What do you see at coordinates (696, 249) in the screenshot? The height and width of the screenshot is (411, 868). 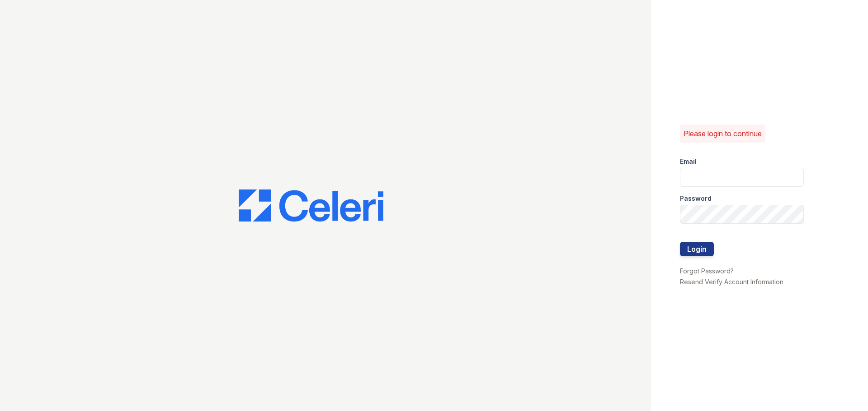 I see `button: Login` at bounding box center [696, 249].